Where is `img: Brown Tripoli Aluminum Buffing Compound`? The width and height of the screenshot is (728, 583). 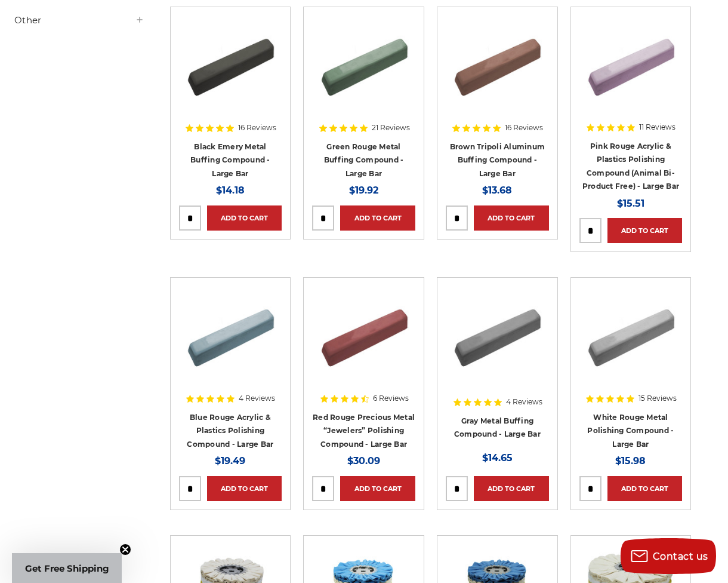
img: Brown Tripoli Aluminum Buffing Compound is located at coordinates (497, 63).